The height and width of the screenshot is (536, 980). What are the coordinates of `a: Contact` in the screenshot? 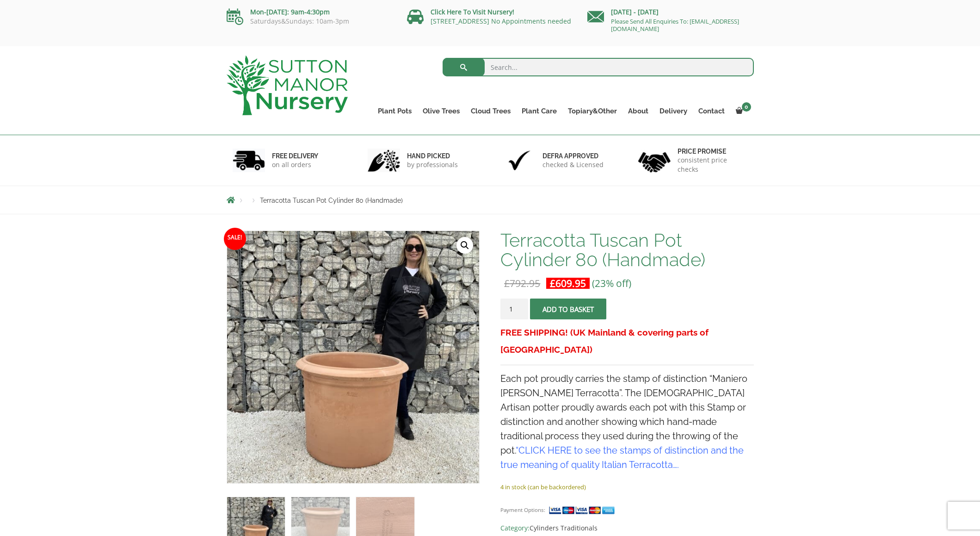 It's located at (711, 111).